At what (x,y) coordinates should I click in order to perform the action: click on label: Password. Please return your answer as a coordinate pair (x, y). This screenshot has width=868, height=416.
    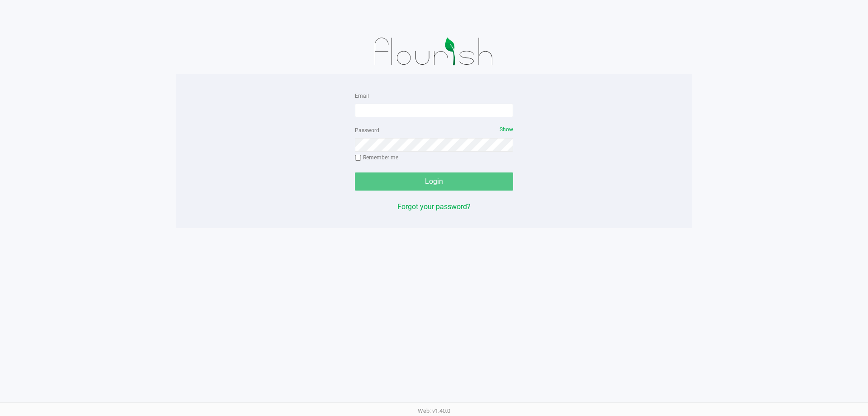
    Looking at the image, I should click on (367, 130).